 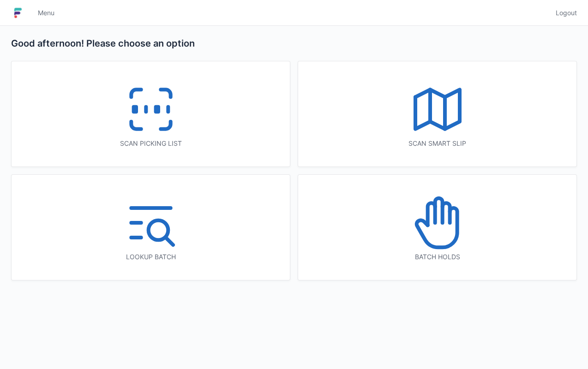 I want to click on span: Logout, so click(x=566, y=13).